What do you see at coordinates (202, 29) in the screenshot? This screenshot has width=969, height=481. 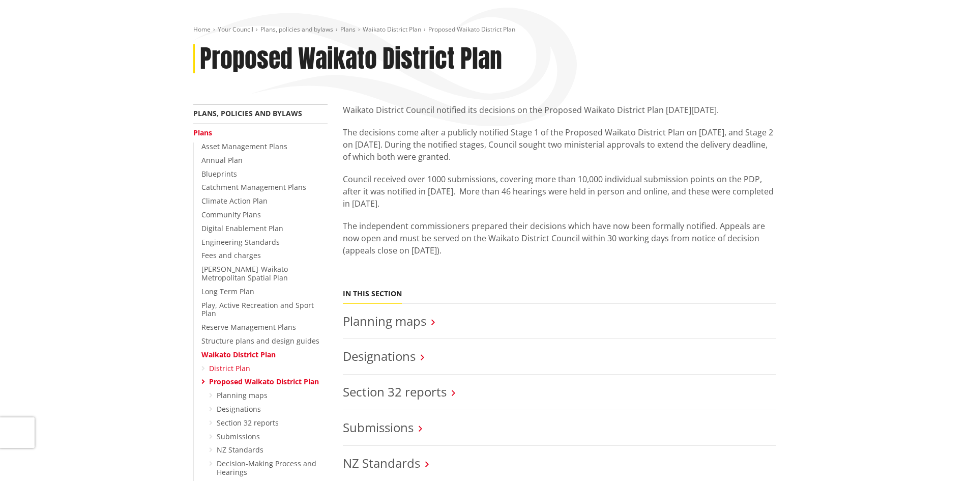 I see `a: Home` at bounding box center [202, 29].